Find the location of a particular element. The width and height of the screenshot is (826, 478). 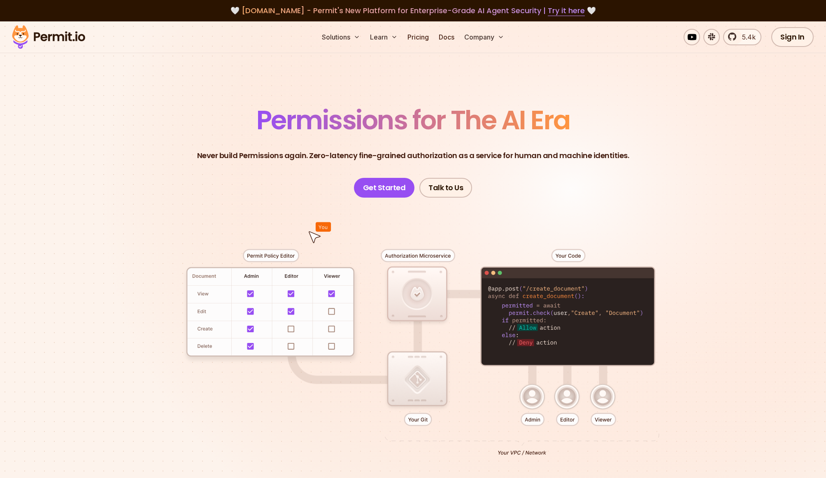

p: Never build Permissions again. Zero-latency fine-grained authorization as a service for human and... is located at coordinates (413, 156).